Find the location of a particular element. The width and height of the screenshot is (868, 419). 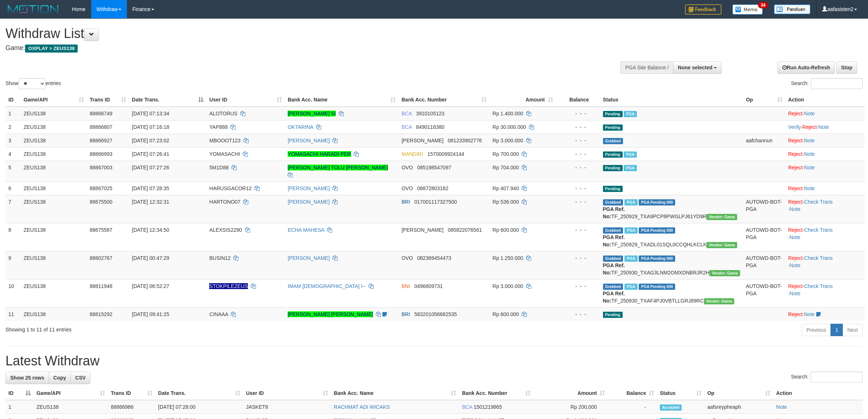

span: Copy 085822076561 to clipboard is located at coordinates (464, 230).